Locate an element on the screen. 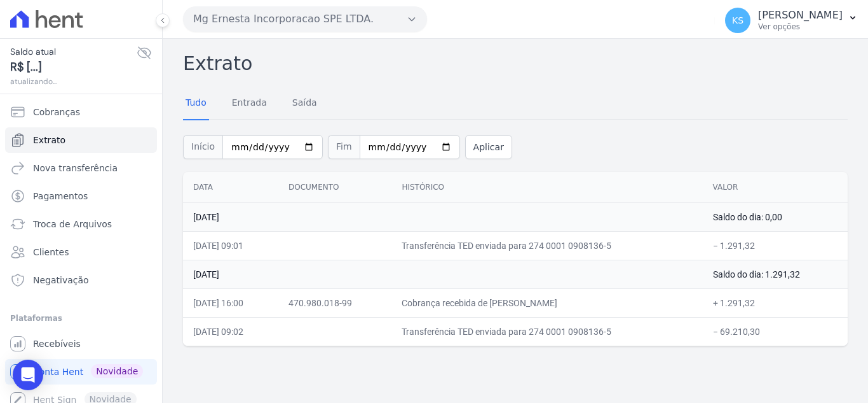 This screenshot has width=868, height=403. span: atualizando... is located at coordinates (73, 82).